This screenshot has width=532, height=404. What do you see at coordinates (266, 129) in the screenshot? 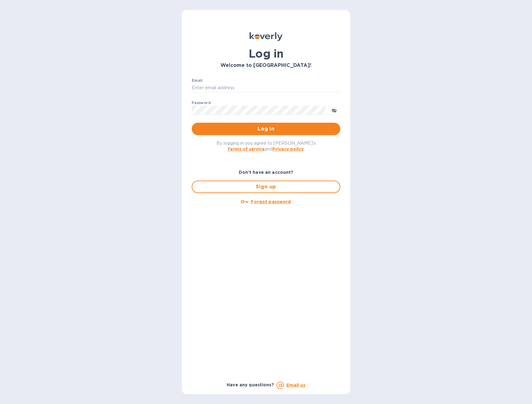
I see `button: Log in` at bounding box center [266, 129].